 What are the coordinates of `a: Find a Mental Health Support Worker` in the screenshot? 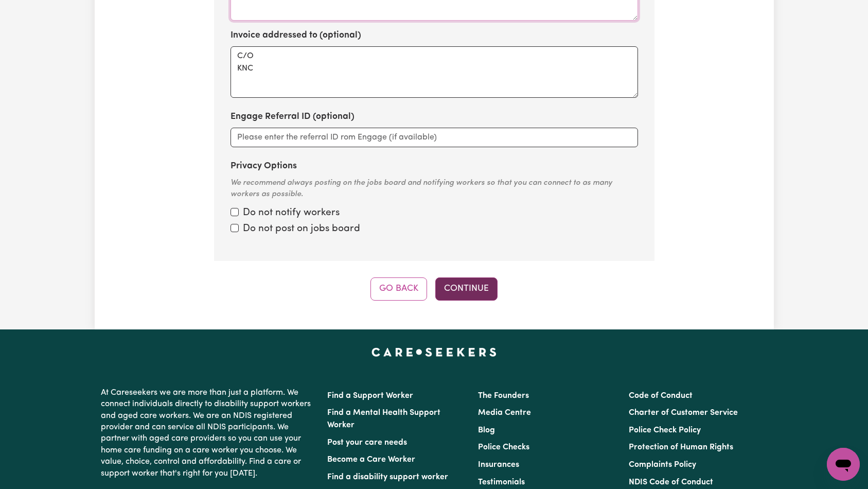 It's located at (384, 419).